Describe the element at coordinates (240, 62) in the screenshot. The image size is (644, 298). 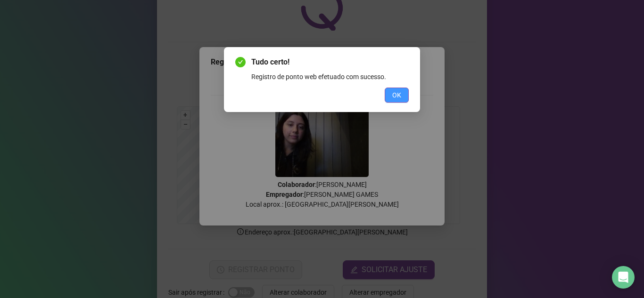
I see `span: check-circle` at that location.